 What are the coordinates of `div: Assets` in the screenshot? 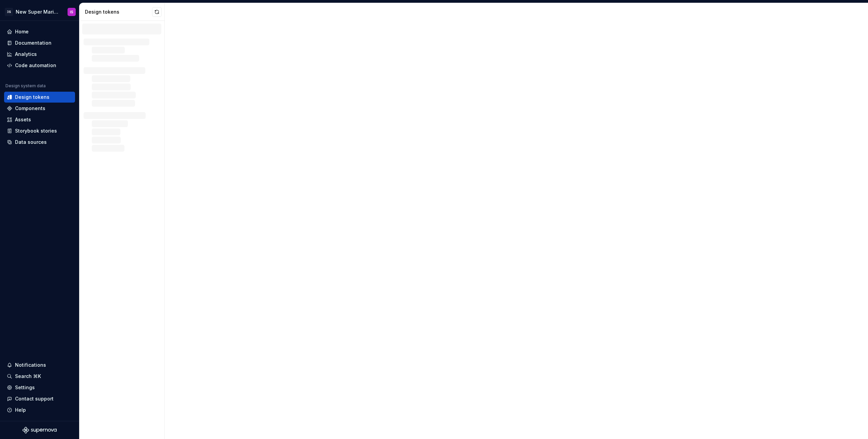 It's located at (23, 120).